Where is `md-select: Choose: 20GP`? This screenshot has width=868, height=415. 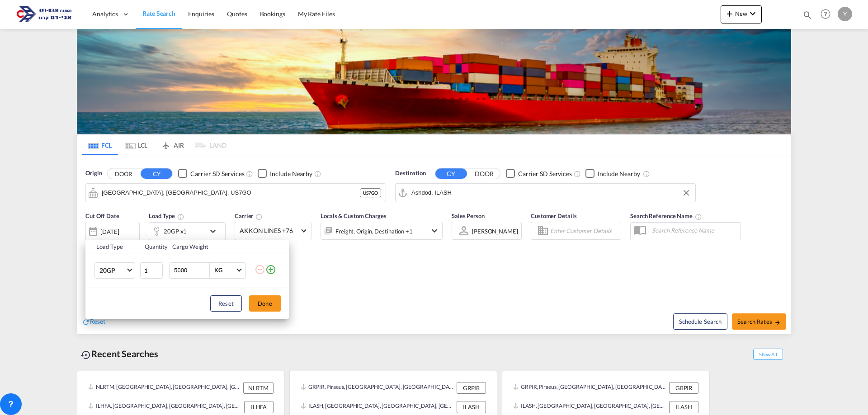
md-select: Choose: 20GP is located at coordinates (115, 271).